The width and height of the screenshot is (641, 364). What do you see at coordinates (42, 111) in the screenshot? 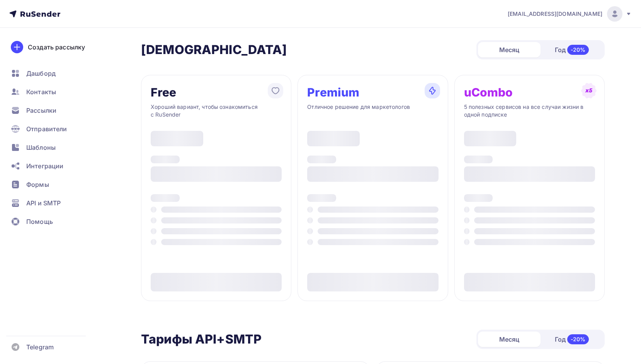
I see `span: Рассылки` at bounding box center [42, 111].